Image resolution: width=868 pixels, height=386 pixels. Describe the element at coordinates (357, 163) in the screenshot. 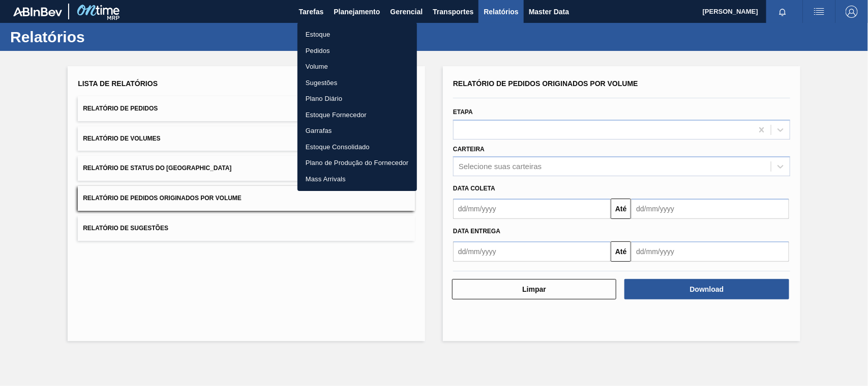

I see `a: Plano de Produção do Fornecedor` at that location.